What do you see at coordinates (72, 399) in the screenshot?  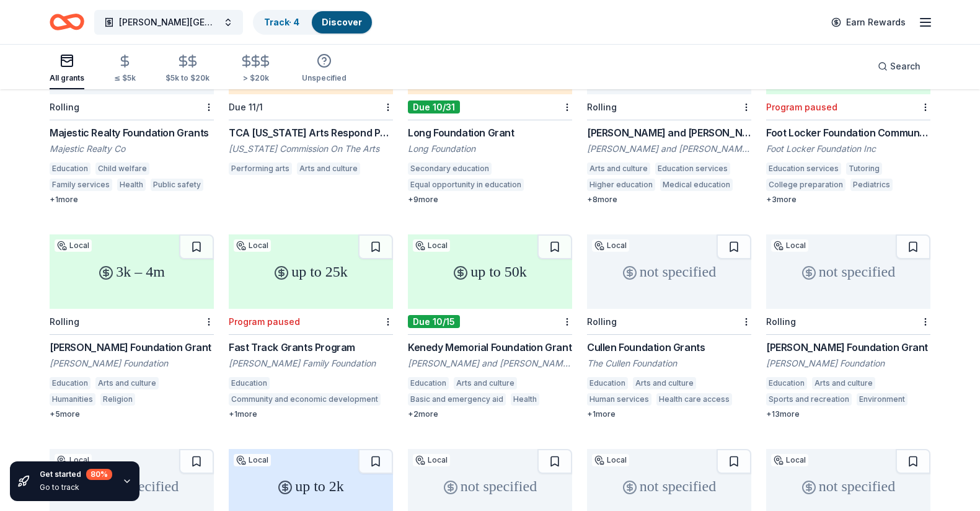 I see `div: Humanities` at bounding box center [72, 399].